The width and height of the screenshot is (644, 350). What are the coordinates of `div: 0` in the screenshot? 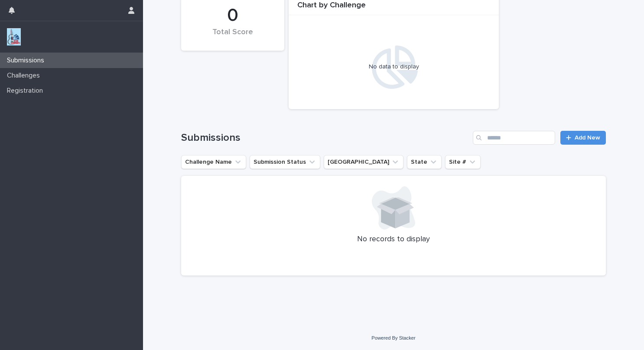 It's located at (233, 16).